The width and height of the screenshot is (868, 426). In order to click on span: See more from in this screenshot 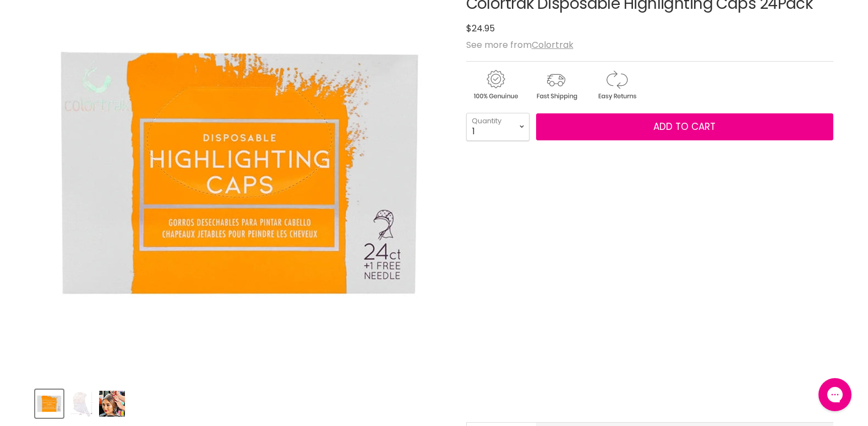, I will do `click(519, 45)`.